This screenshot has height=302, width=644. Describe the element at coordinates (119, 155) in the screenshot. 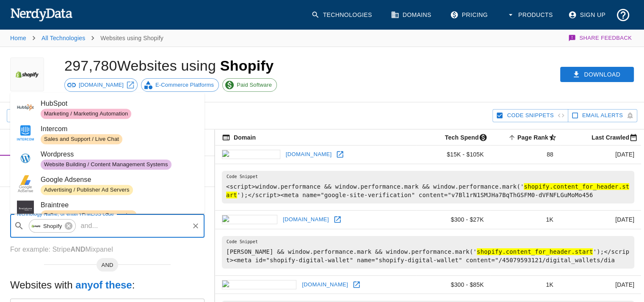

I see `span: Wordpress` at that location.